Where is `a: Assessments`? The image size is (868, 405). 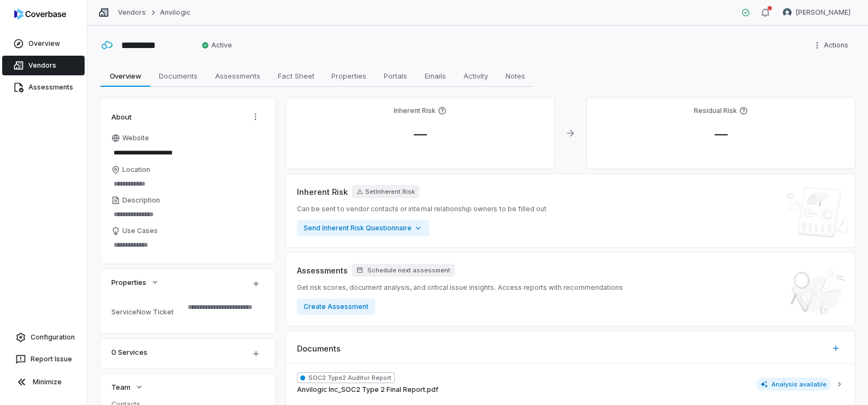 a: Assessments is located at coordinates (43, 87).